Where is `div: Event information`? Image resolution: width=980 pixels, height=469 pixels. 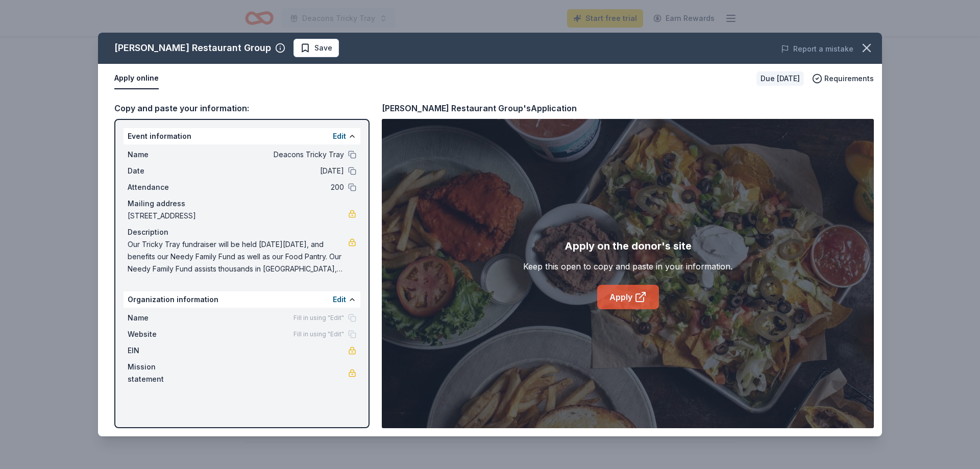 div: Event information is located at coordinates (241, 136).